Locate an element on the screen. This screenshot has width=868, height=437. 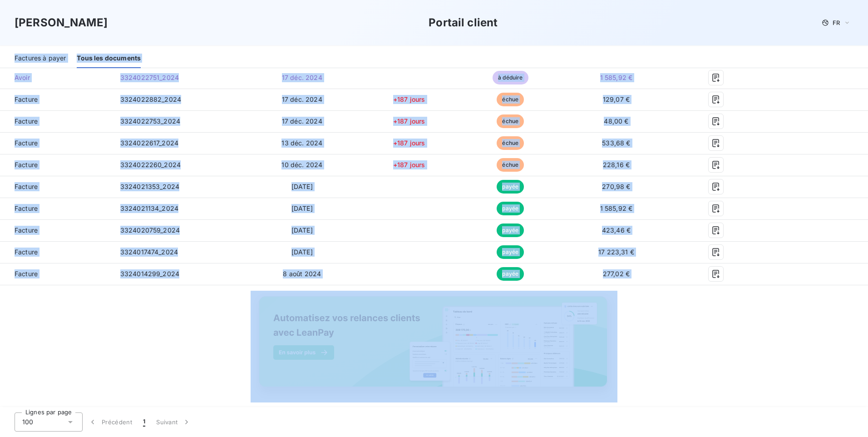
span: 3324017474_2024 is located at coordinates (149, 251).